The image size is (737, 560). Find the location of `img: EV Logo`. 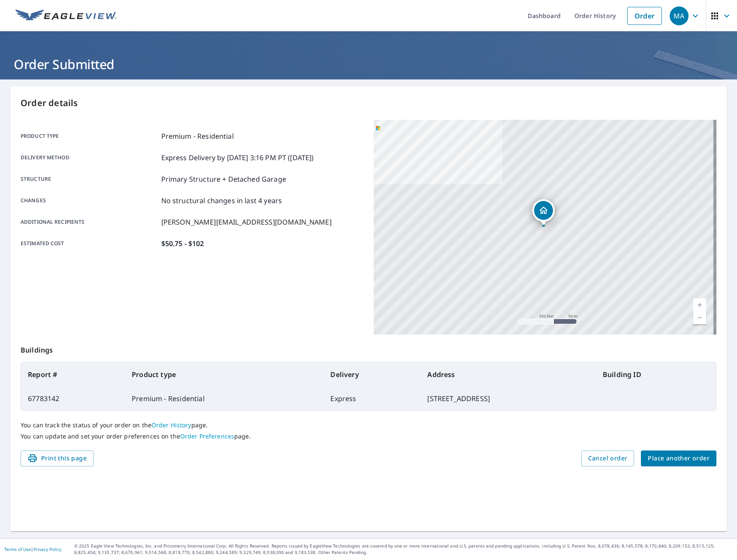

img: EV Logo is located at coordinates (66, 16).